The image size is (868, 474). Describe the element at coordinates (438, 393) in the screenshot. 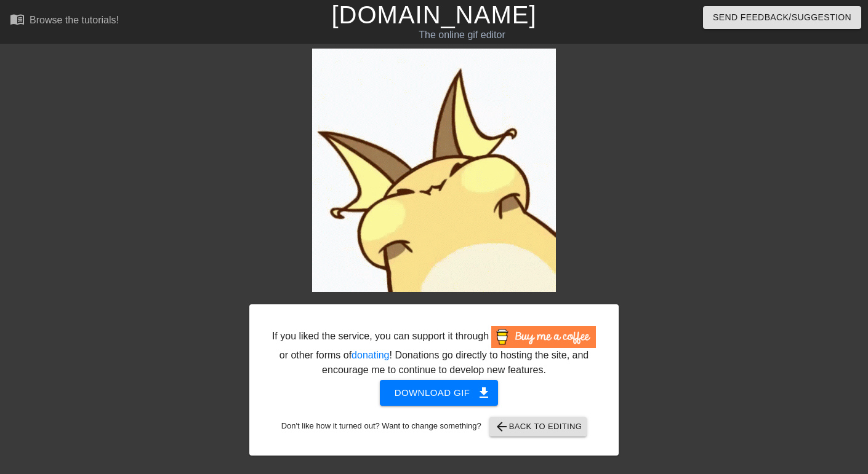

I see `span: Download gif` at that location.